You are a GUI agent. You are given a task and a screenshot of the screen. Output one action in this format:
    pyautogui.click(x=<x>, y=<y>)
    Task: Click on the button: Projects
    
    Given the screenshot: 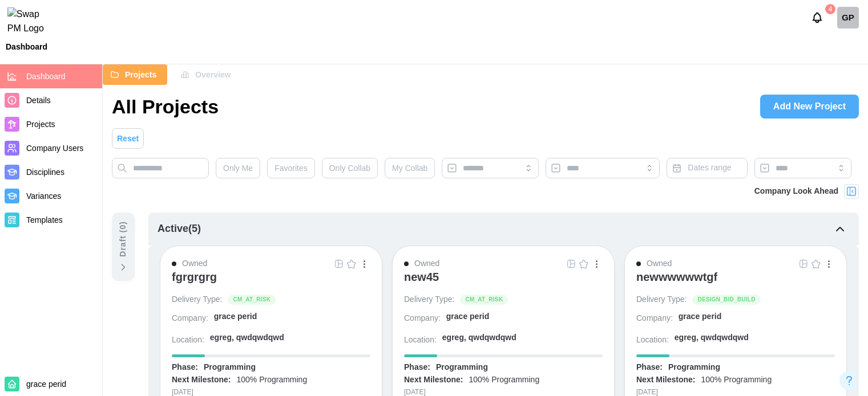 What is the action you would take?
    pyautogui.click(x=134, y=74)
    